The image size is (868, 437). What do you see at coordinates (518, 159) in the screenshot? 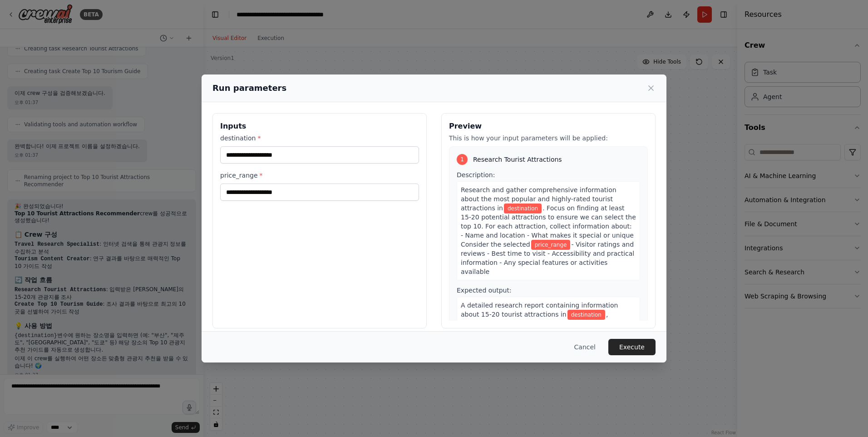
I see `span: Research Tourist Attractions` at bounding box center [518, 159].